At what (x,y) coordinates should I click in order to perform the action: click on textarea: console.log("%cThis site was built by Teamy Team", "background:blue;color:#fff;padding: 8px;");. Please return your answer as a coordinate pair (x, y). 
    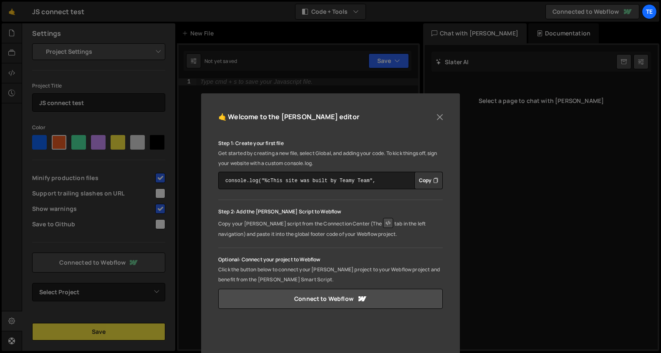
    Looking at the image, I should click on (330, 181).